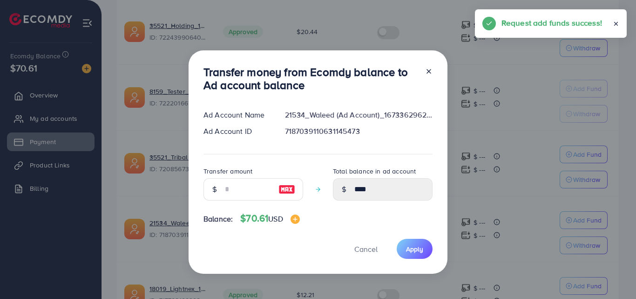  What do you see at coordinates (359, 115) in the screenshot?
I see `div: 21534_Waleed (Ad Account)_1673362962744` at bounding box center [359, 115].